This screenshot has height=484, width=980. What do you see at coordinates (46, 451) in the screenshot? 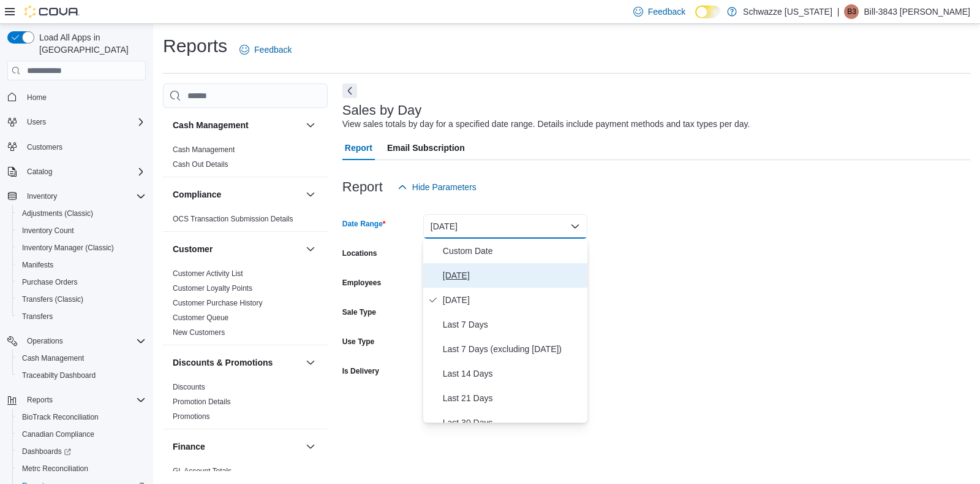
I see `span: Dashboards` at bounding box center [46, 451].